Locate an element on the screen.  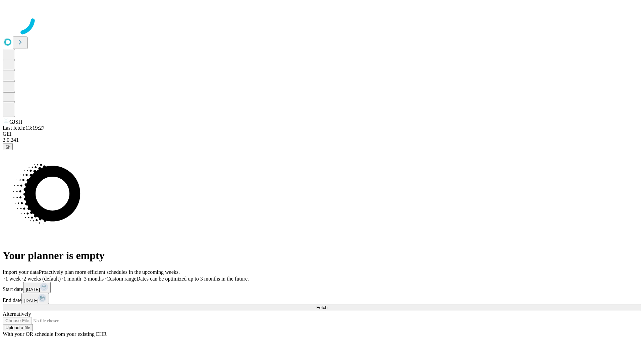
span: Dates can be optimized up to 3 months in the future. is located at coordinates (193, 278).